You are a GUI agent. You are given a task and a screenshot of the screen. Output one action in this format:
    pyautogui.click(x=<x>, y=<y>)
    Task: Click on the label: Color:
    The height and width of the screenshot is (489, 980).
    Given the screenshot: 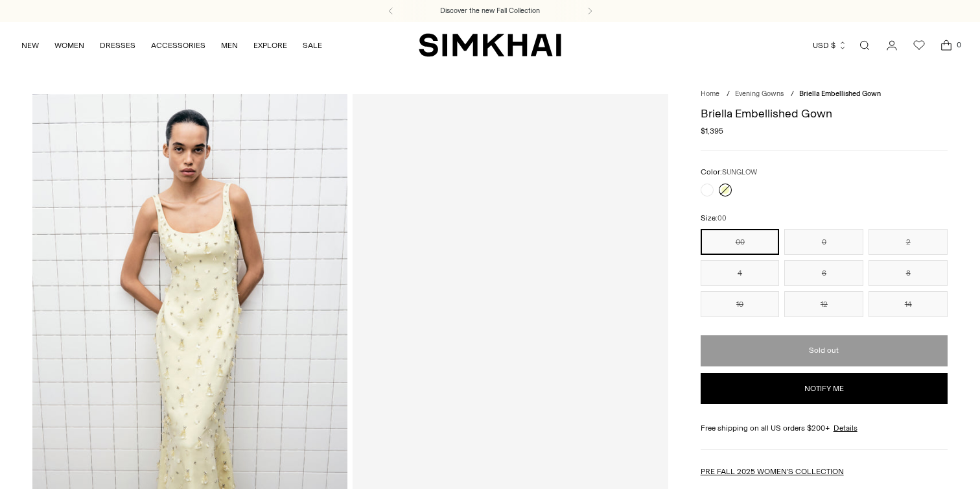 What is the action you would take?
    pyautogui.click(x=728, y=172)
    